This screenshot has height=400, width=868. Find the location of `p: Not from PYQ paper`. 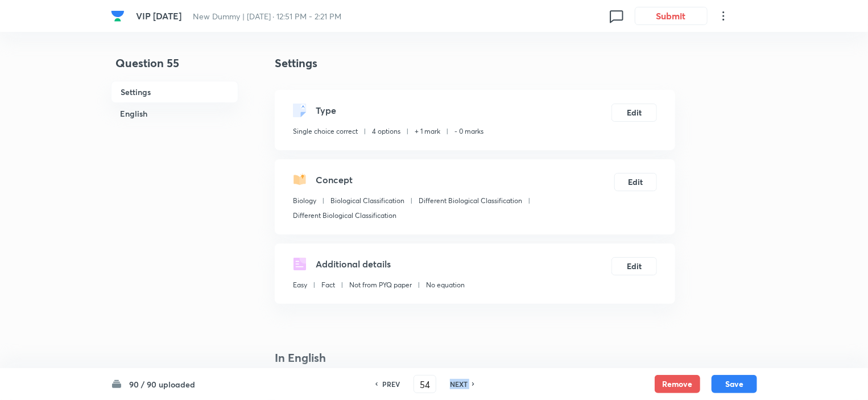

p: Not from PYQ paper is located at coordinates (381, 285).